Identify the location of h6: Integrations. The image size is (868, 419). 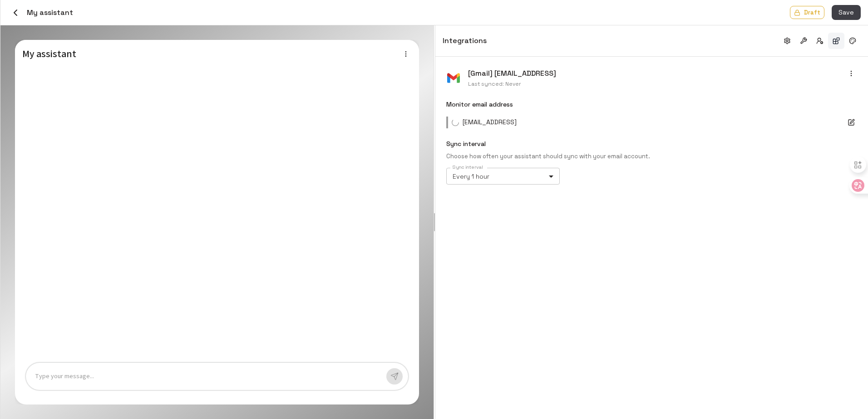
(465, 41).